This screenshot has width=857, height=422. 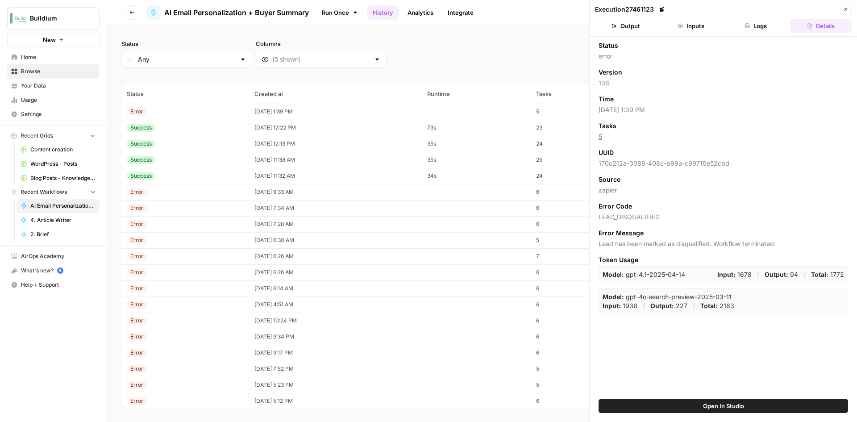 What do you see at coordinates (610, 72) in the screenshot?
I see `span: Version` at bounding box center [610, 72].